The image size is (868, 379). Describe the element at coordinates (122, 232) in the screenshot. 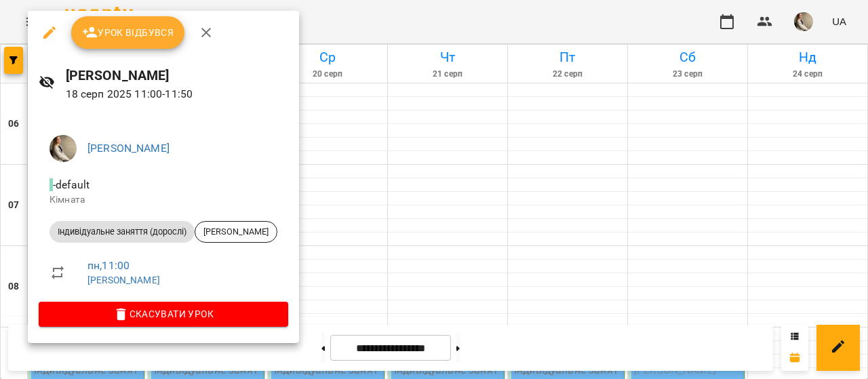

I see `span: Індивідуальне заняття (дорослі)` at that location.